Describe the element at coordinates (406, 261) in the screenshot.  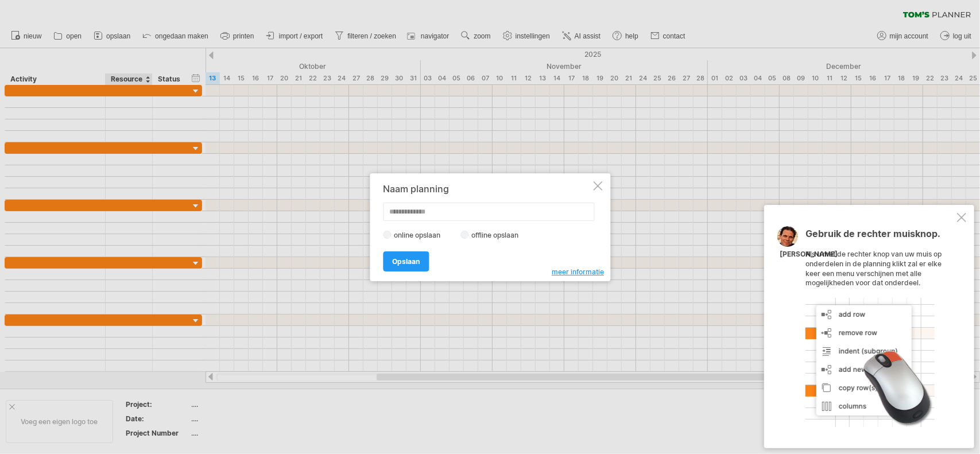
I see `span: Opslaan` at that location.